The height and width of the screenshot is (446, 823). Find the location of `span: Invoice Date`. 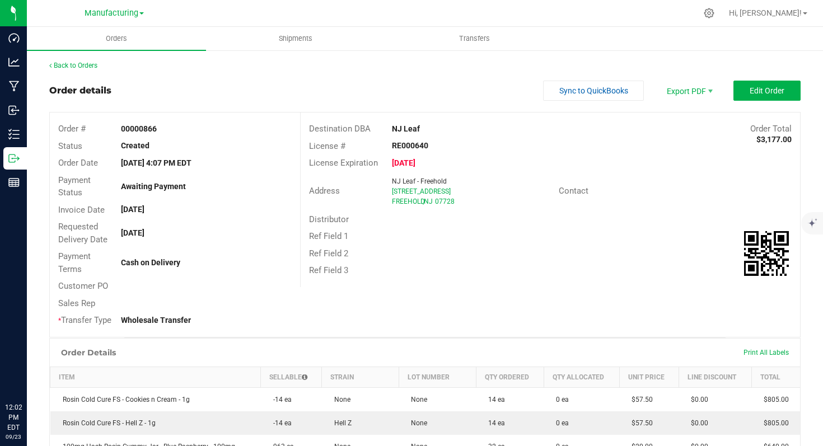

span: Invoice Date is located at coordinates (81, 210).